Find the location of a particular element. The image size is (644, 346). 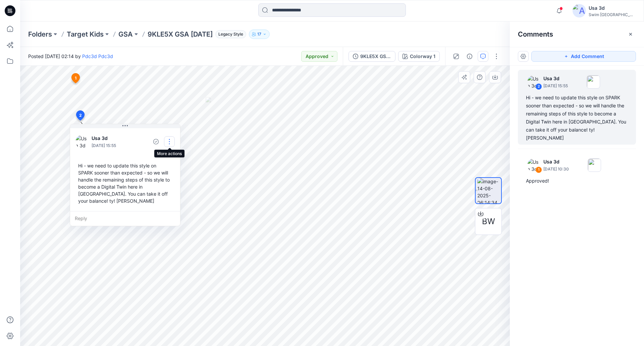

button: 17 is located at coordinates (260, 35).